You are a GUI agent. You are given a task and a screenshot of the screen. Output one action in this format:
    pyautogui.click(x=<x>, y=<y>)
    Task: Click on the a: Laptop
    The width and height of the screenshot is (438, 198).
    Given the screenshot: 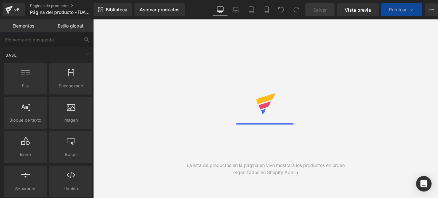 What is the action you would take?
    pyautogui.click(x=236, y=10)
    